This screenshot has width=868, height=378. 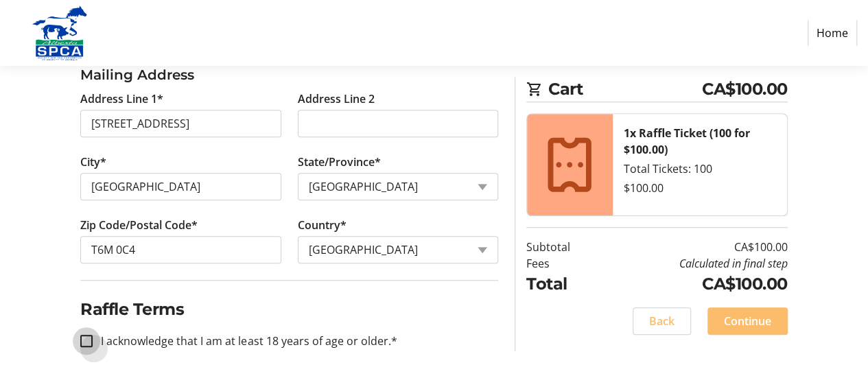 I want to click on label: City*, so click(x=93, y=162).